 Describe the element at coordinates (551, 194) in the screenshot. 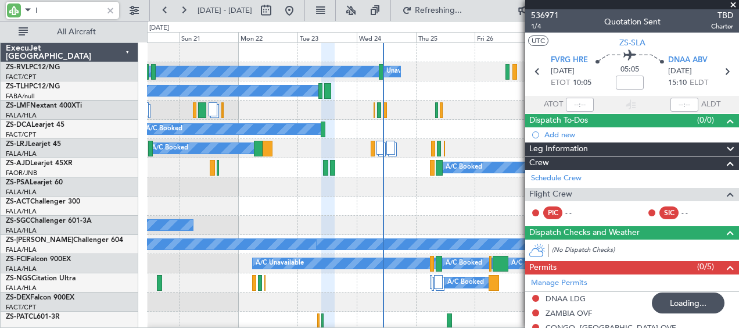

I see `span: Flight Crew` at that location.